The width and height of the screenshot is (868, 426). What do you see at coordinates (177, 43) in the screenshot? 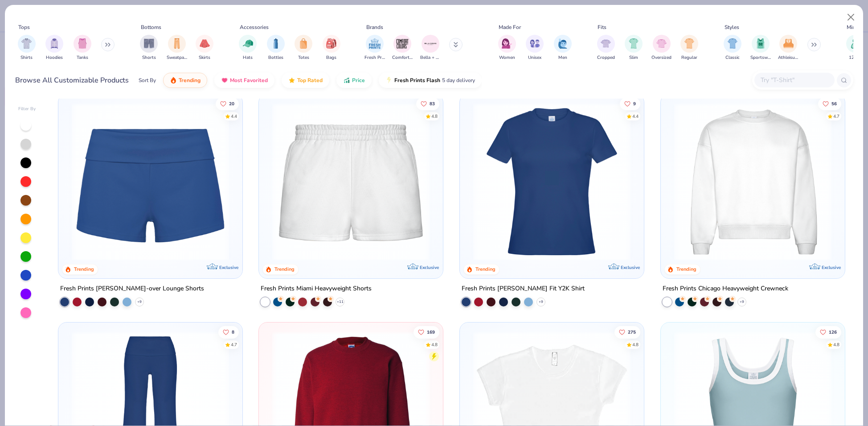
I see `img: Sweatpants Image` at bounding box center [177, 43].